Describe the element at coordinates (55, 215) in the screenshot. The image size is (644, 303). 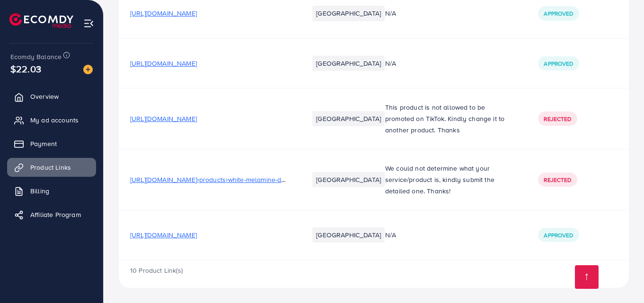
I see `span: Affiliate Program` at that location.